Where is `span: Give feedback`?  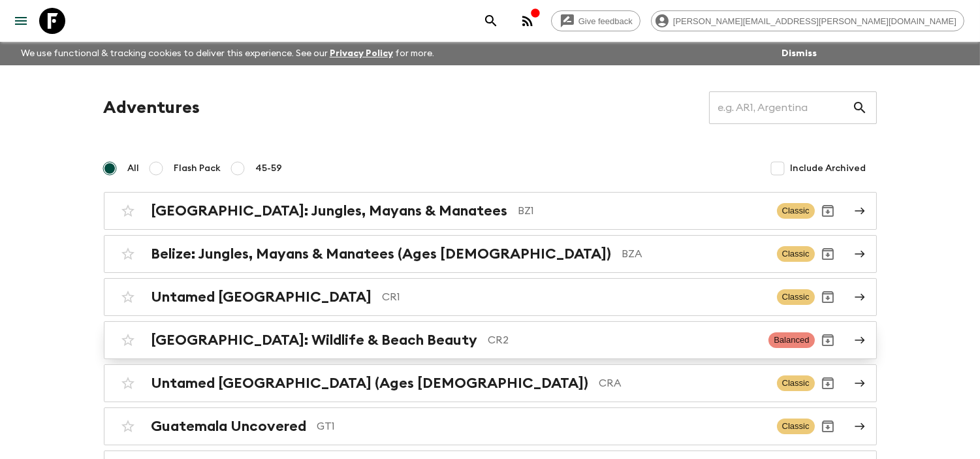 span: Give feedback is located at coordinates (606, 21).